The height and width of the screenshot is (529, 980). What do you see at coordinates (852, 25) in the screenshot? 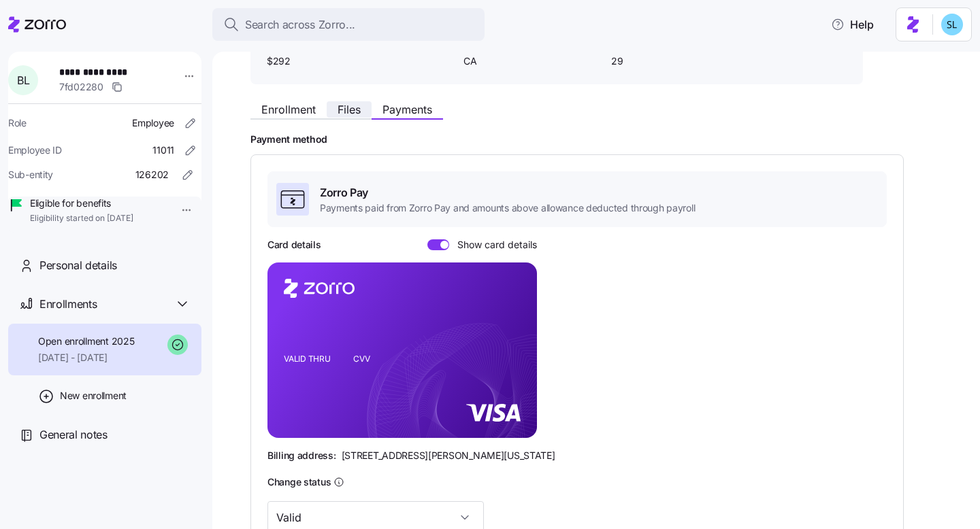
I see `button: Help` at bounding box center [852, 25].